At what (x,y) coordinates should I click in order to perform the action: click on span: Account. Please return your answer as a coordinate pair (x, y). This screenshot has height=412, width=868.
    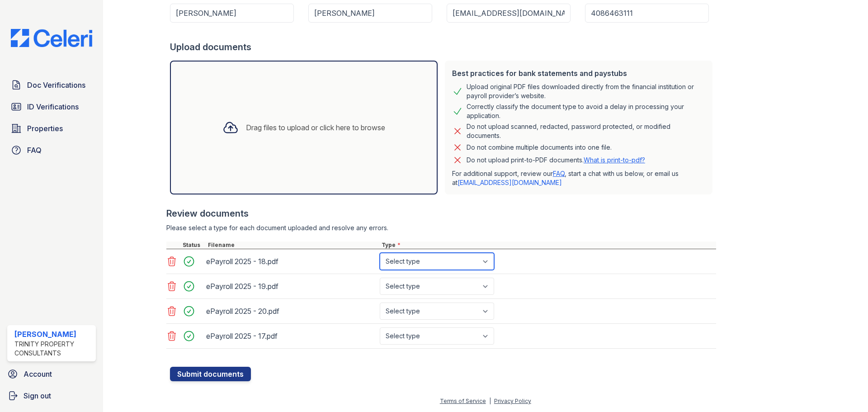
    Looking at the image, I should click on (37, 374).